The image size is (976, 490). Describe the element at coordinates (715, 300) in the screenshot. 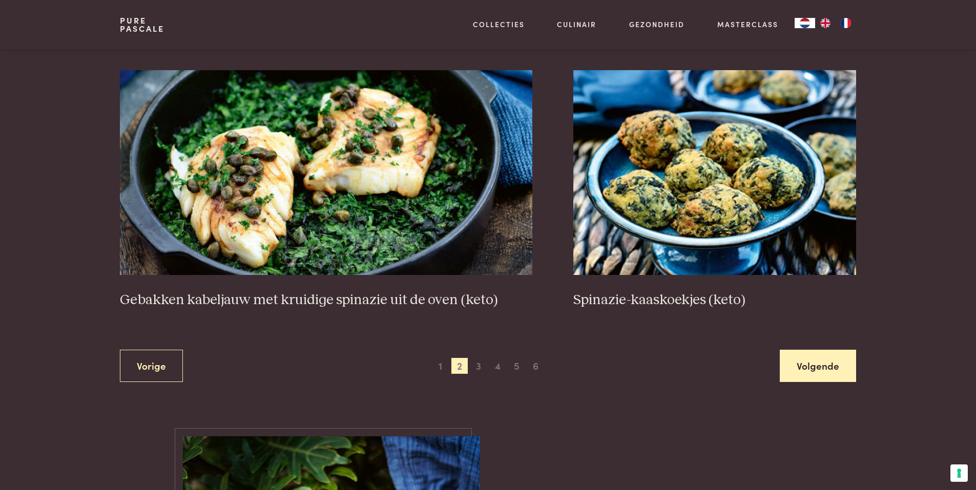

I see `h3: Spinazie-kaaskoekjes (keto)` at that location.